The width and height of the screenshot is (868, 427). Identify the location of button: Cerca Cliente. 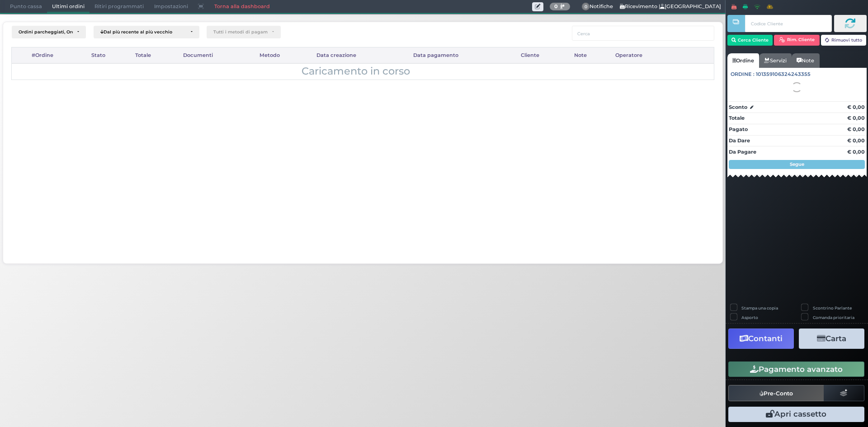
(750, 41).